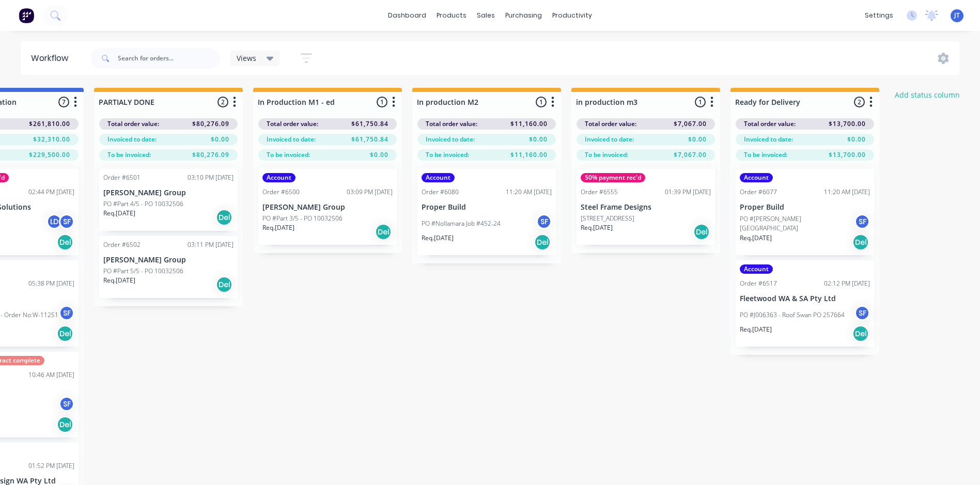 The width and height of the screenshot is (980, 485). Describe the element at coordinates (26, 16) in the screenshot. I see `img: Factory` at that location.